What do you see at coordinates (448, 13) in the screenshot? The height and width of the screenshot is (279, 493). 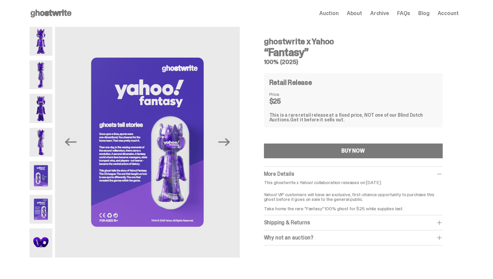 I see `a: Account` at bounding box center [448, 13].